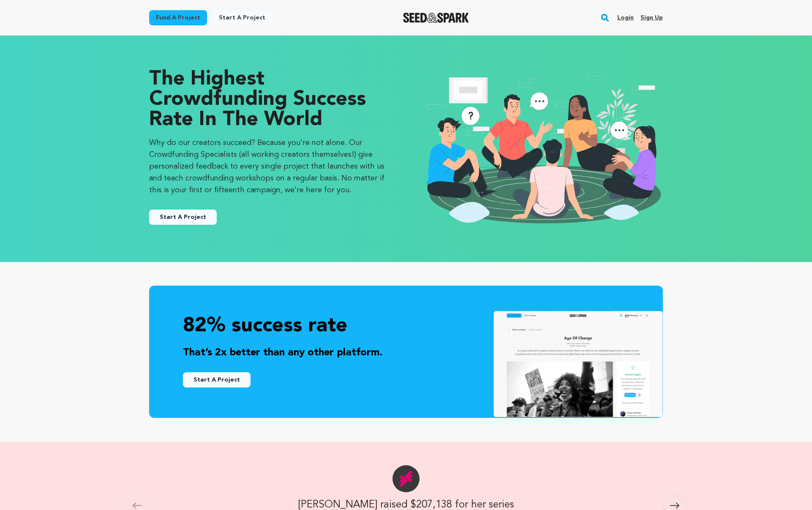  I want to click on p: Why do our creators succeed? Because you’re not alone. Our Crowdfunding Specialists (all working ..., so click(269, 166).